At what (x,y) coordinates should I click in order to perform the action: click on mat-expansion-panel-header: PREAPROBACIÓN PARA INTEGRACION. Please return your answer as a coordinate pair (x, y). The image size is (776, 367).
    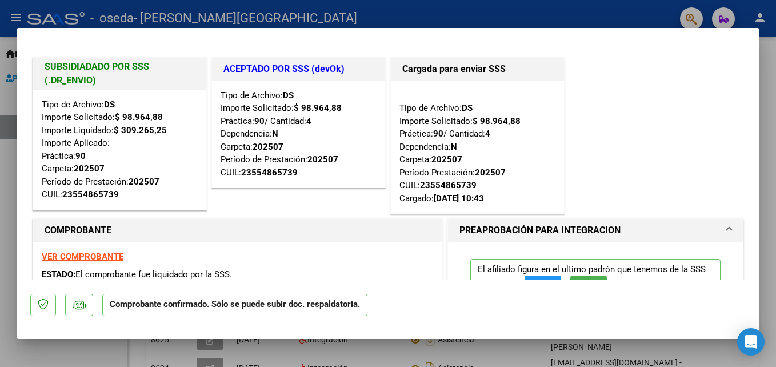
    Looking at the image, I should click on (595, 230).